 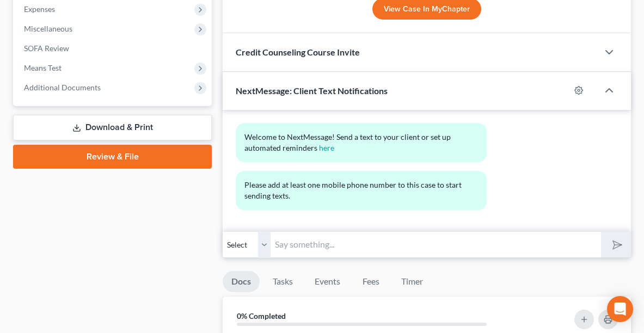 I want to click on span: Miscellaneous, so click(x=48, y=28).